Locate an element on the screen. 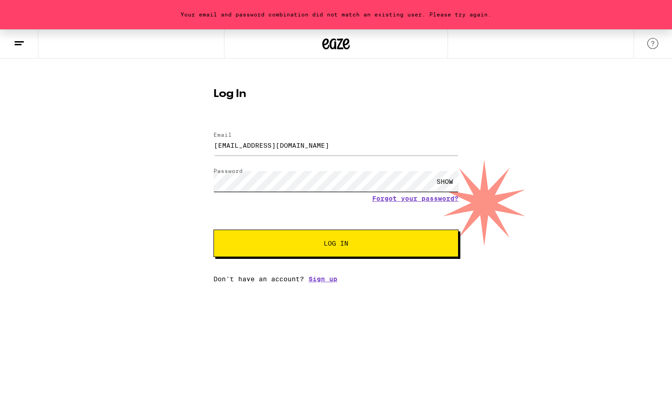 Image resolution: width=672 pixels, height=397 pixels. div: Don't have an account? is located at coordinates (336, 279).